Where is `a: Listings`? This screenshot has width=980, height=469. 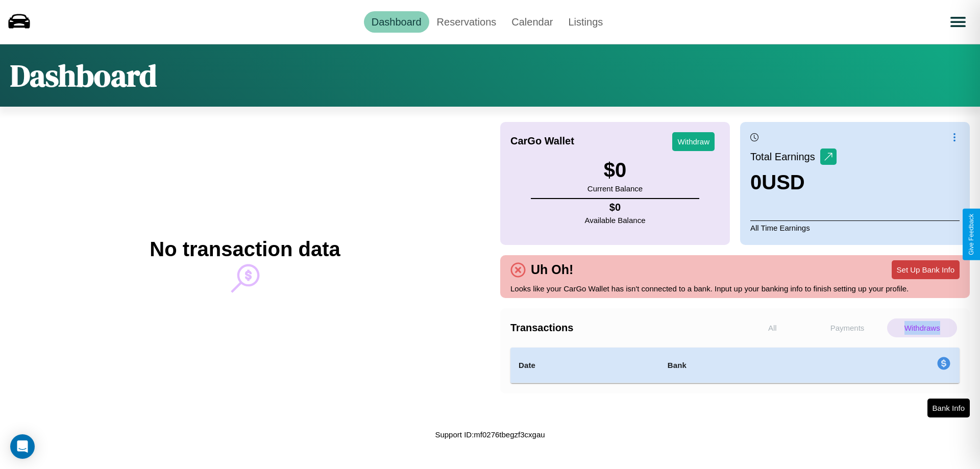 a: Listings is located at coordinates (586, 22).